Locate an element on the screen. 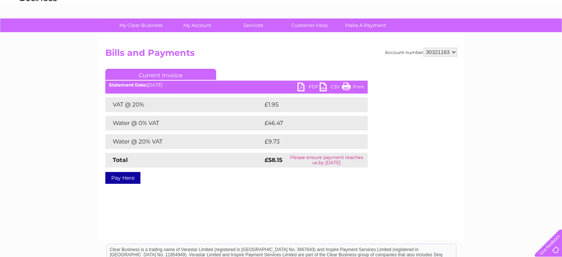 Image resolution: width=562 pixels, height=257 pixels. a: Energy is located at coordinates (458, 34).